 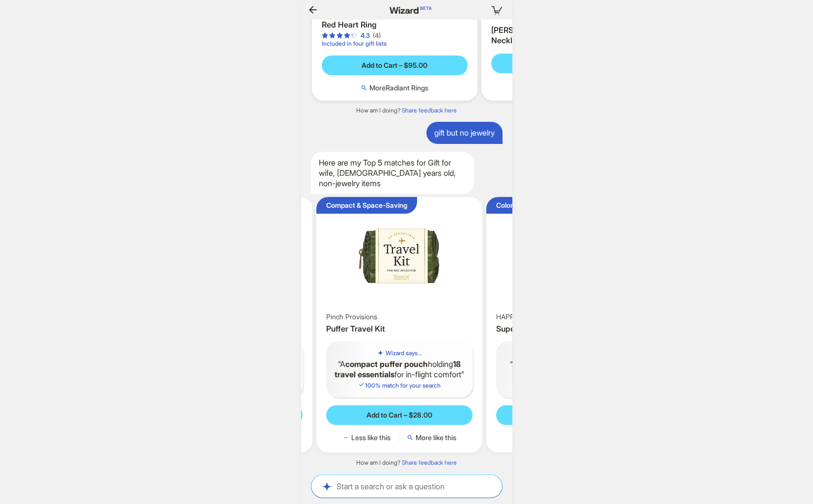 I want to click on span: Pinch Provisions, so click(x=352, y=317).